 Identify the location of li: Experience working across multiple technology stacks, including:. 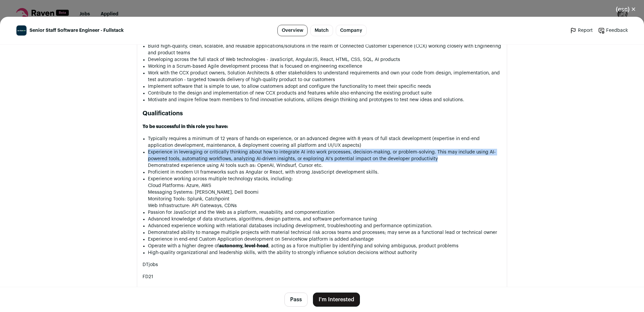
(325, 193).